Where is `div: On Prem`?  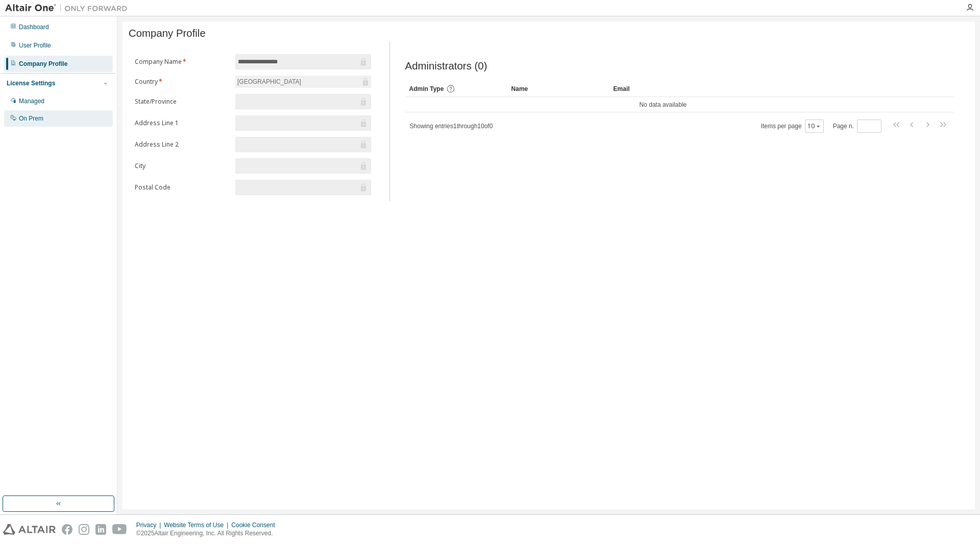 div: On Prem is located at coordinates (31, 118).